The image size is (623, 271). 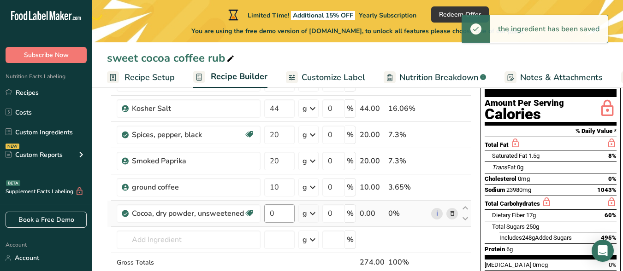 What do you see at coordinates (602, 251) in the screenshot?
I see `div: Open Intercom Messenger` at bounding box center [602, 251].